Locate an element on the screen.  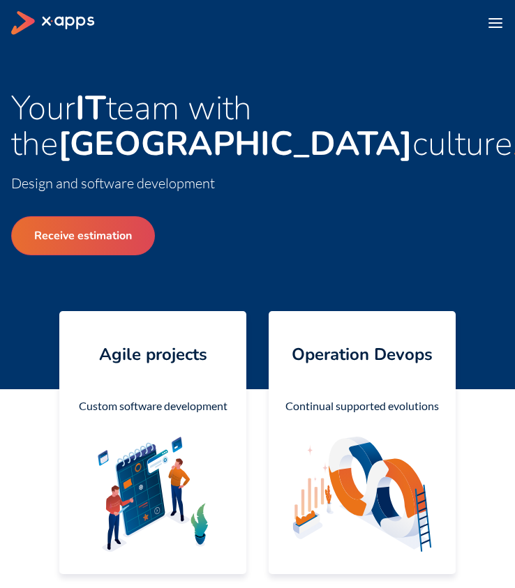
div: Custom software development is located at coordinates (153, 406).